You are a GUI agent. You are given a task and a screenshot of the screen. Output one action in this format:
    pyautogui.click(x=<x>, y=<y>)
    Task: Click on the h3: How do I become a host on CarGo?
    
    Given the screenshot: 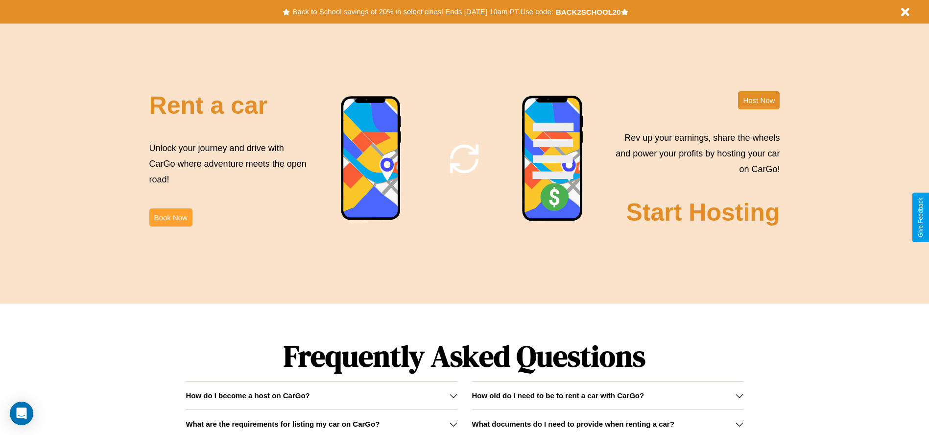 What is the action you would take?
    pyautogui.click(x=247, y=395)
    